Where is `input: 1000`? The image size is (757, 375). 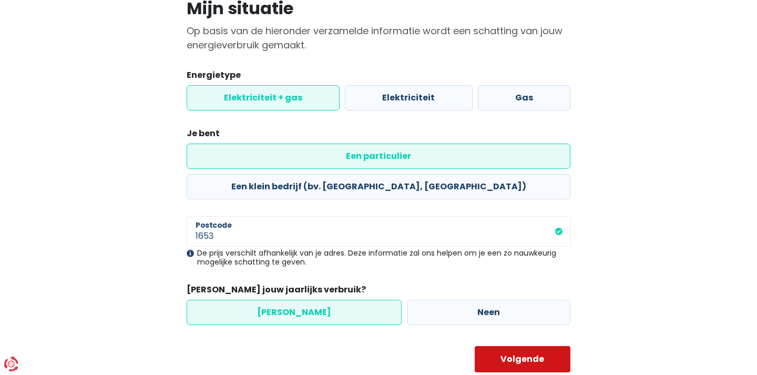 input: 1000 is located at coordinates (379, 231).